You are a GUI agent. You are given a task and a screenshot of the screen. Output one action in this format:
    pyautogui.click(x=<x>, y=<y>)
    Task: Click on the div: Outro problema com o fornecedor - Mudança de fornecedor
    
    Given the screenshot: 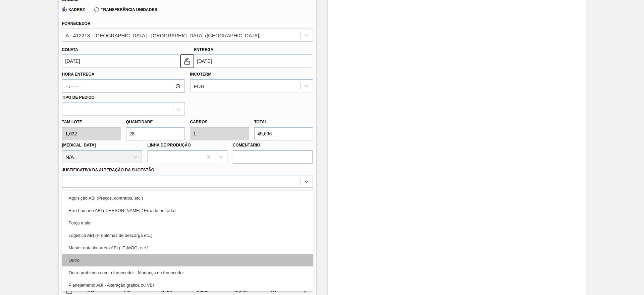 What is the action you would take?
    pyautogui.click(x=187, y=272)
    